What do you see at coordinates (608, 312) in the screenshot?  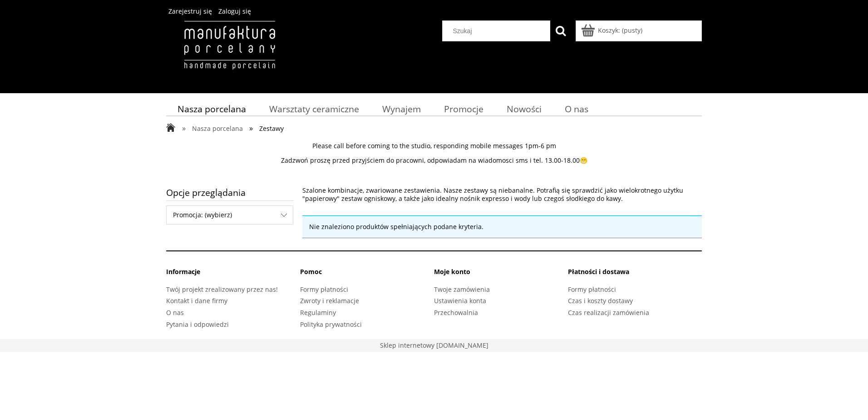 I see `a: Czas realizacji zamówienia` at bounding box center [608, 312].